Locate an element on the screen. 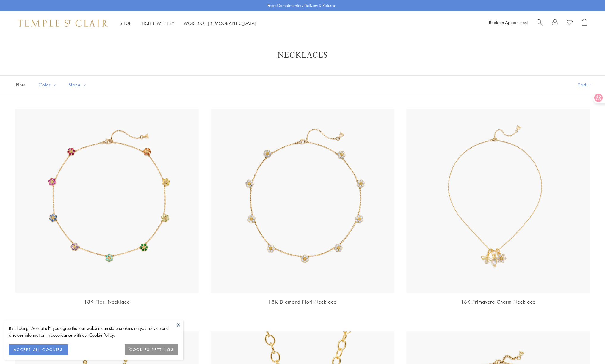 This screenshot has width=605, height=364. div: By clicking “Accept all”, you agree that our website can store cookies on your device and disclos... is located at coordinates (94, 332).